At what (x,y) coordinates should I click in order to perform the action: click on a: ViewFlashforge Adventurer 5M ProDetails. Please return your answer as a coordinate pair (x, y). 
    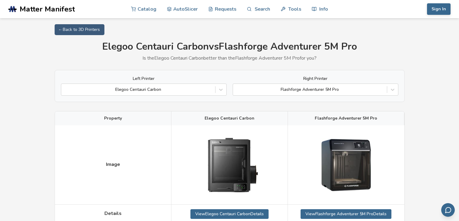
    Looking at the image, I should click on (346, 214).